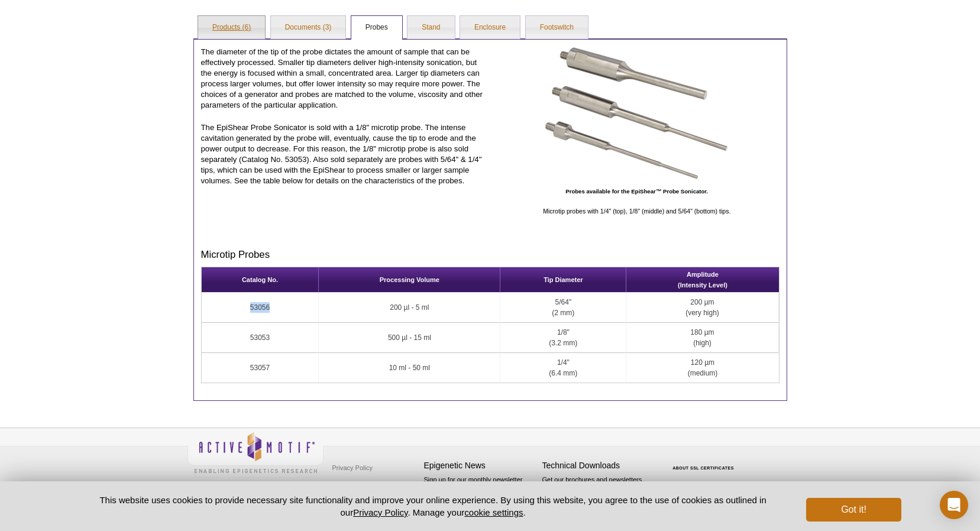 The width and height of the screenshot is (980, 531). What do you see at coordinates (343, 79) in the screenshot?
I see `p: The diameter of the tip of the probe dictates the amount of sample that can be effectively proces...` at bounding box center [343, 79].